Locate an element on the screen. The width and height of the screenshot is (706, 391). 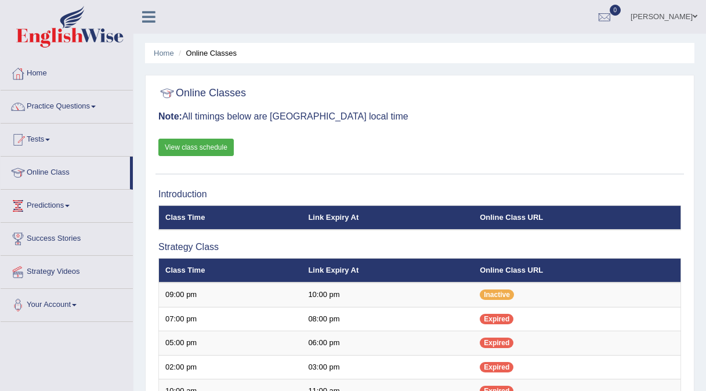
a: Strategy Videos is located at coordinates (67, 270).